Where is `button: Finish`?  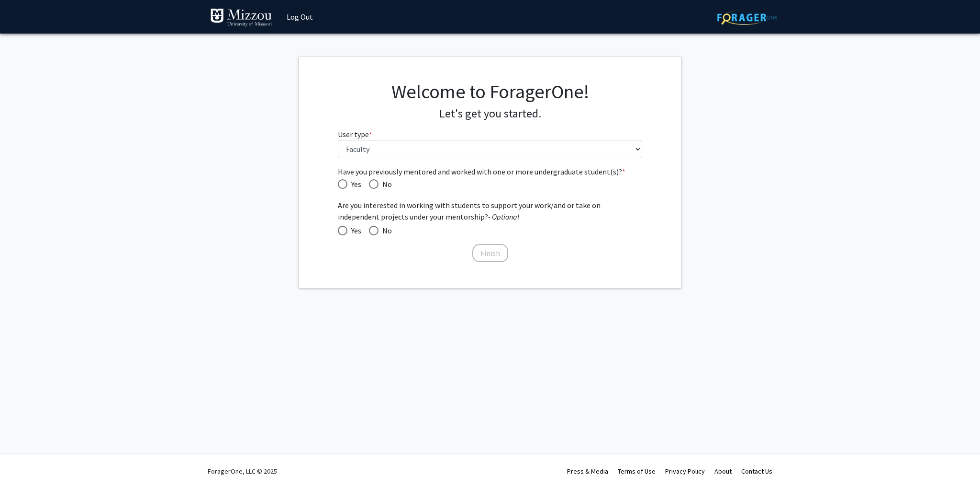
button: Finish is located at coordinates (490, 253).